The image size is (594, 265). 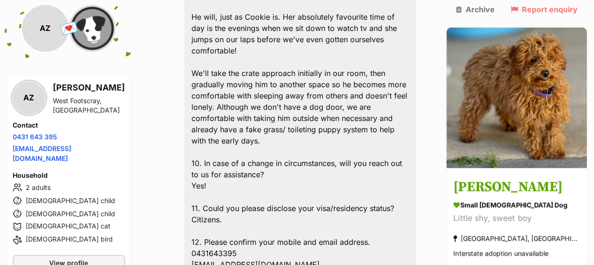 I want to click on div: Little shy, sweet boy, so click(x=517, y=218).